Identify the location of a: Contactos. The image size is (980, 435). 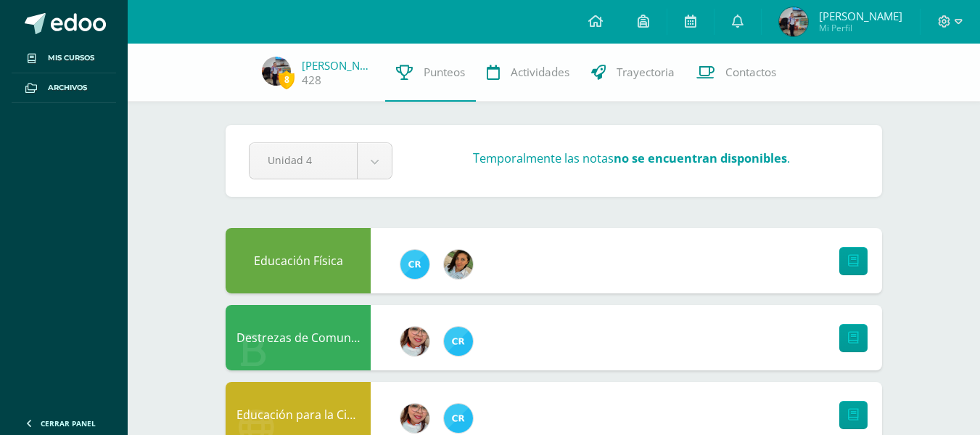
(736, 73).